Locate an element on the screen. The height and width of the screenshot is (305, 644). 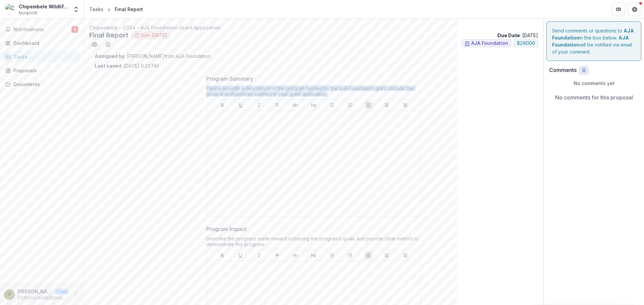
p: Program Impact is located at coordinates (227, 229).